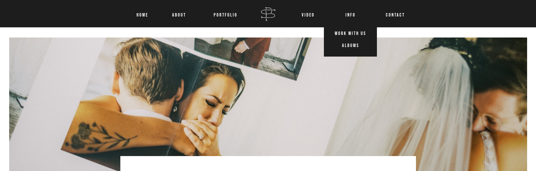 The image size is (536, 171). Describe the element at coordinates (308, 14) in the screenshot. I see `p: VIDEO` at that location.